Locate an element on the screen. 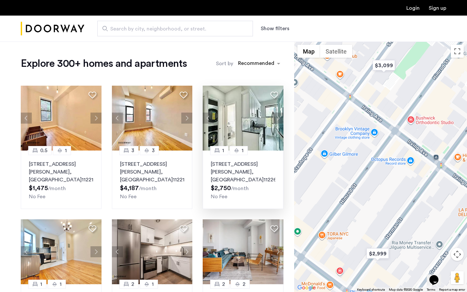  img: Google is located at coordinates (306, 288).